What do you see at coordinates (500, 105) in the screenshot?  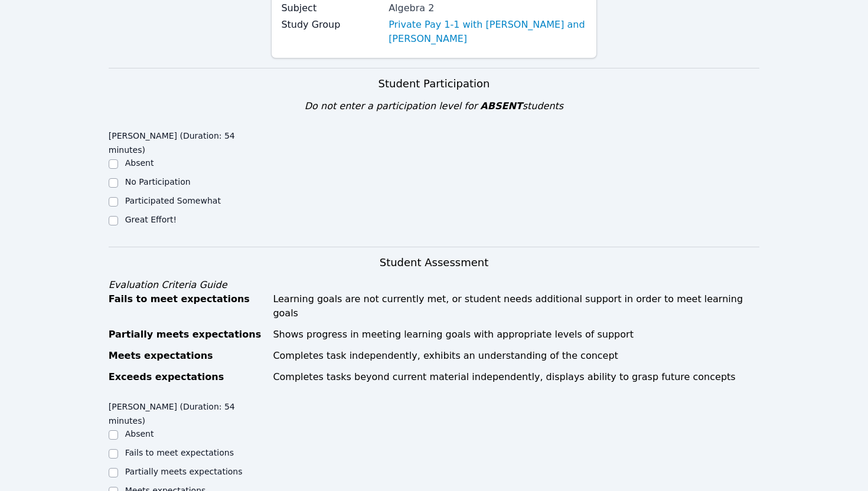 I see `span: ABSENT` at bounding box center [500, 105].